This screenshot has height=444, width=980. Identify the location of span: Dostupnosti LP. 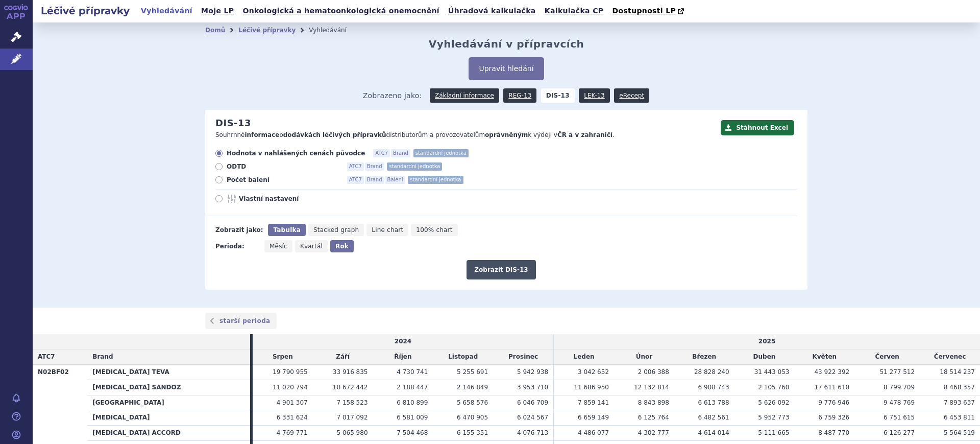
(644, 11).